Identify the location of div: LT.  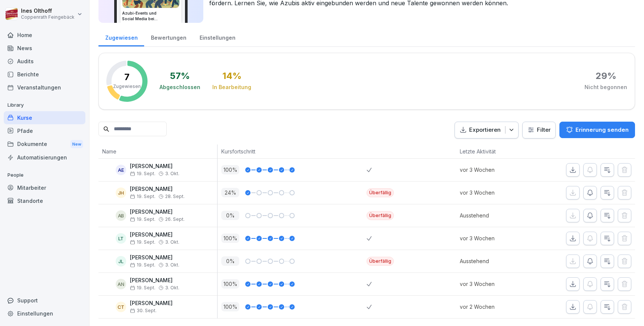
(121, 238).